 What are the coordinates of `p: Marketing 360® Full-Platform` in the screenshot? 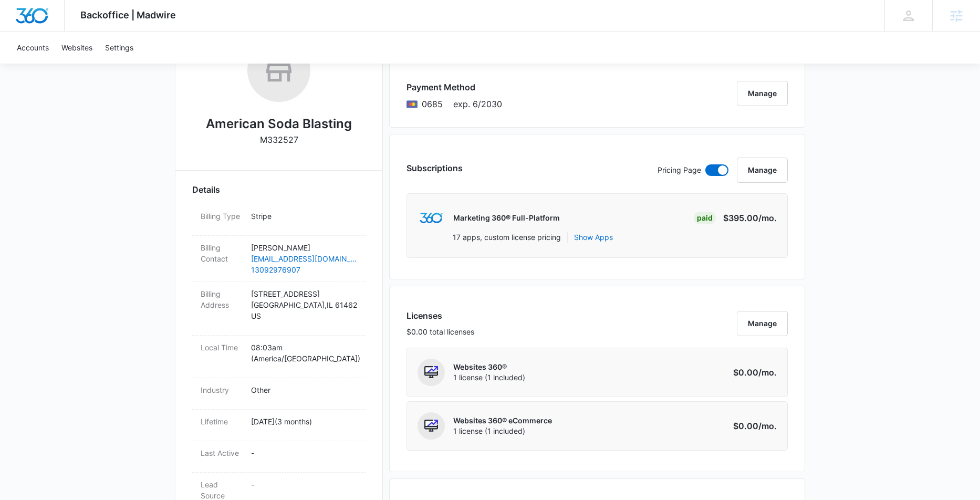 It's located at (506, 218).